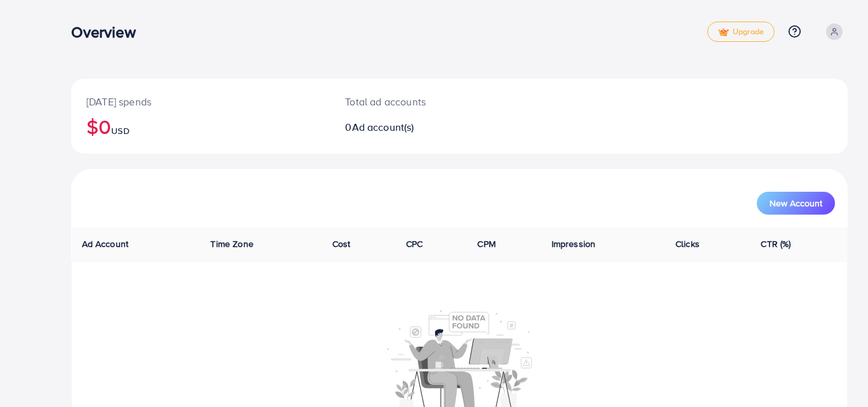  Describe the element at coordinates (200, 126) in the screenshot. I see `h2: $0` at that location.